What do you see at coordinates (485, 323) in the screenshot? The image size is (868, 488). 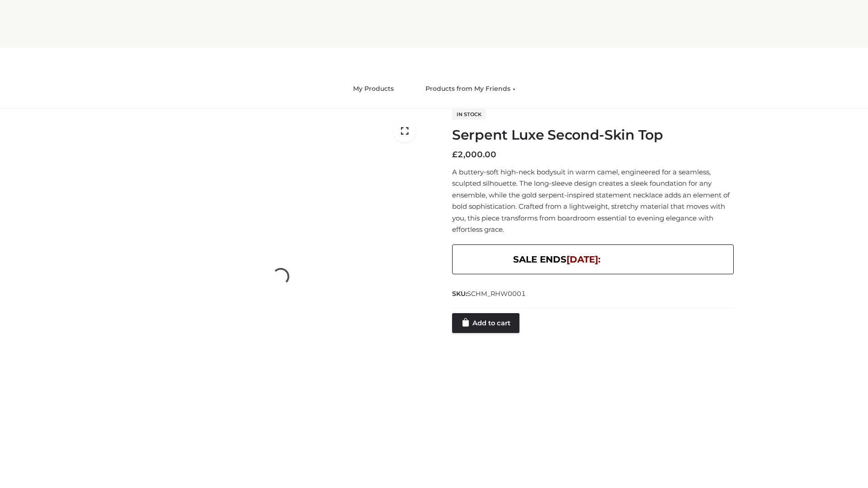 I see `a: Add to cart` at bounding box center [485, 323].